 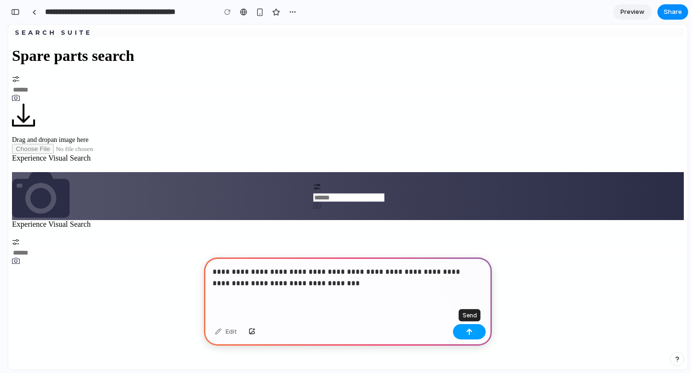 I want to click on img: logo, so click(x=44, y=8).